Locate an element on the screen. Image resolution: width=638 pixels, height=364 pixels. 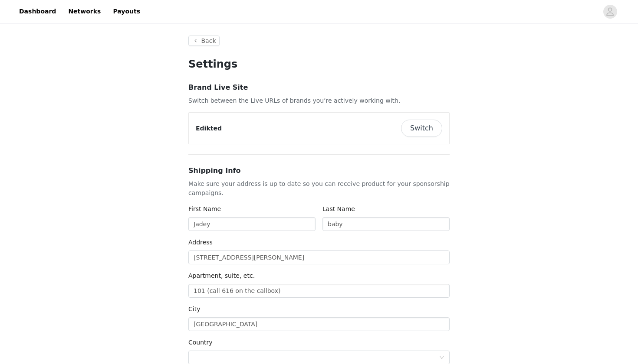
label: City is located at coordinates (194, 309).